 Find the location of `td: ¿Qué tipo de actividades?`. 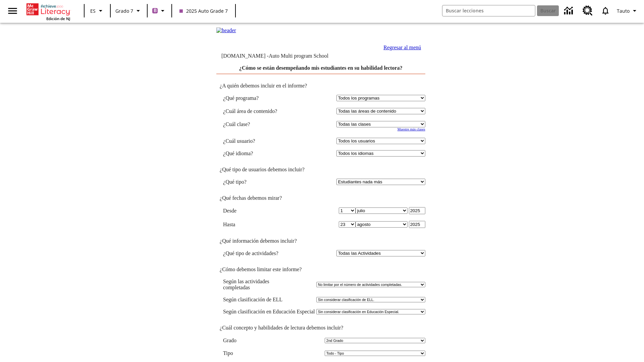

td: ¿Qué tipo de actividades? is located at coordinates (261, 253).